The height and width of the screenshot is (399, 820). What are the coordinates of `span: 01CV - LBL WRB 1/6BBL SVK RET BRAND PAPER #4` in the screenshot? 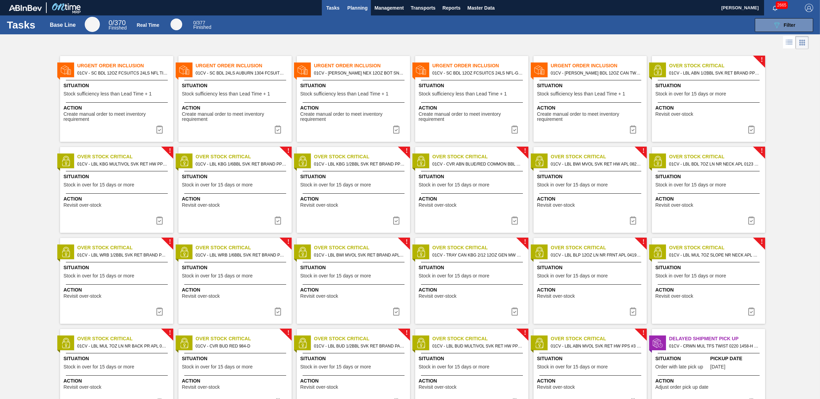 It's located at (241, 255).